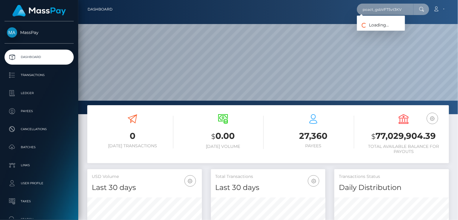 The image size is (458, 220). Describe the element at coordinates (385, 9) in the screenshot. I see `input: Search...` at that location.